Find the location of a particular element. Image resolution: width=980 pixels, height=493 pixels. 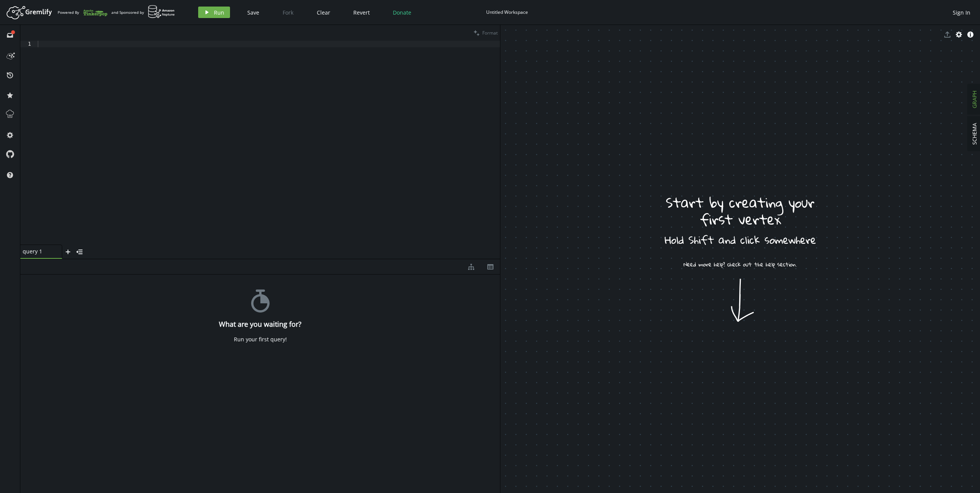

div: Untitled Workspace is located at coordinates (507, 12).